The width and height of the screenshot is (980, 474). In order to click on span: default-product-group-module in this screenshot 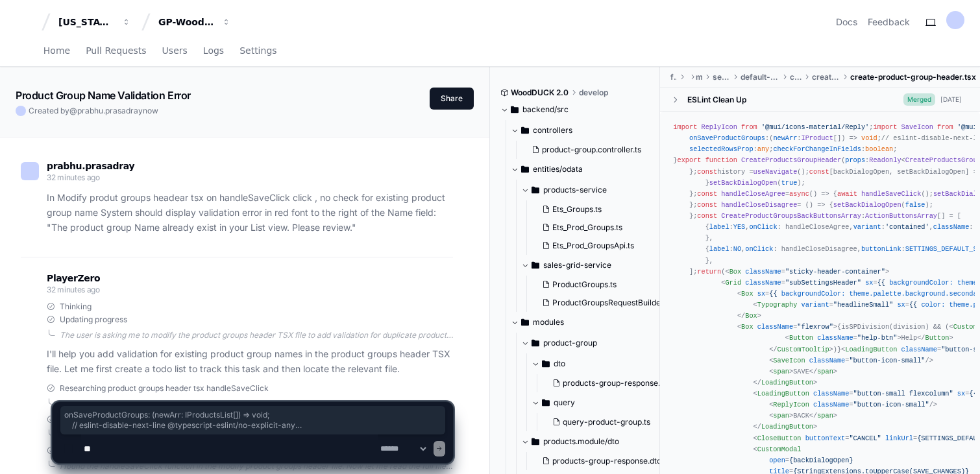, I will do `click(759, 77)`.